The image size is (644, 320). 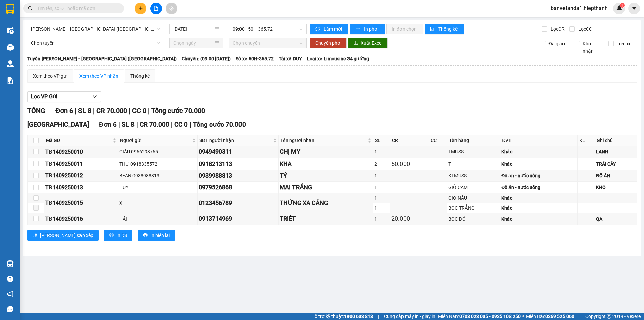 What do you see at coordinates (410, 219) in the screenshot?
I see `div: 20.000` at bounding box center [410, 219].